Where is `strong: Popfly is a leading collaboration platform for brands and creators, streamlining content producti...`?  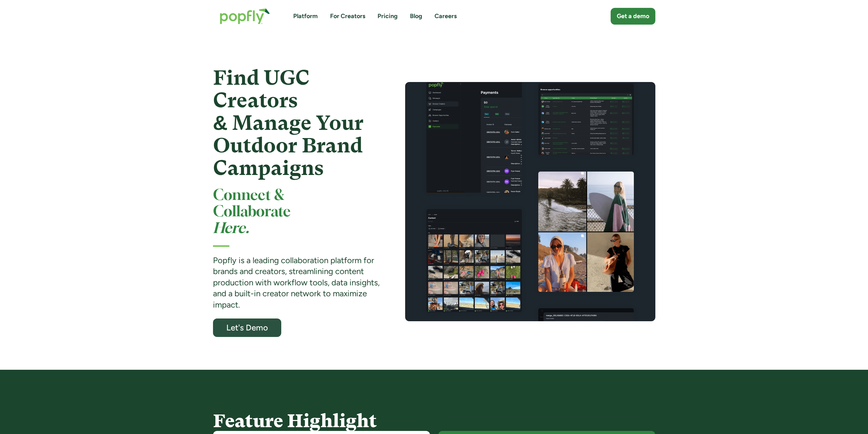
strong: Popfly is a leading collaboration platform for brands and creators, streamlining content producti... is located at coordinates (296, 282).